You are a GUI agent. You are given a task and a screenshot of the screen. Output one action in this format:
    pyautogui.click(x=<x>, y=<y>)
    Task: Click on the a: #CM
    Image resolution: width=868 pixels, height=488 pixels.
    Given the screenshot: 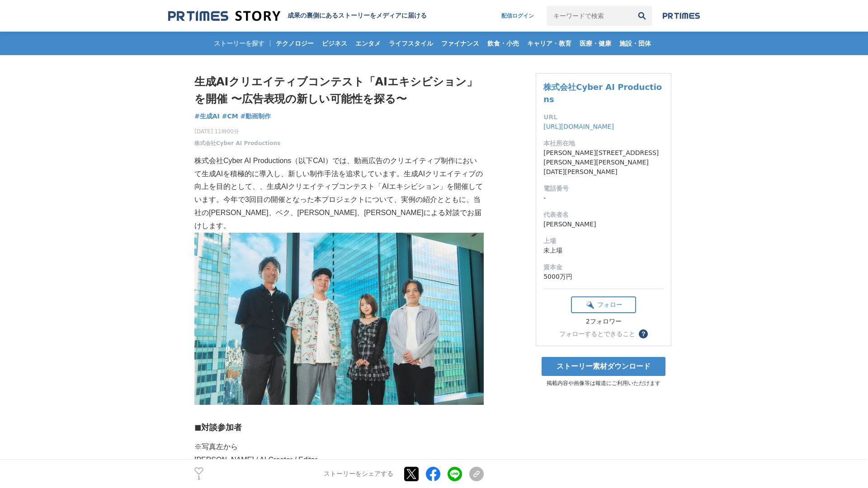 What is the action you would take?
    pyautogui.click(x=230, y=116)
    